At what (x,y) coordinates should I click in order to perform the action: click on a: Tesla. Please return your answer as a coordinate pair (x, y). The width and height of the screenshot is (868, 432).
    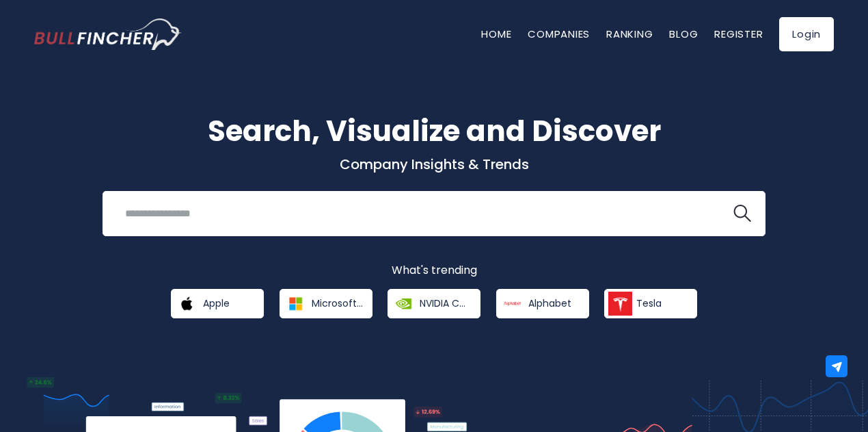
    Looking at the image, I should click on (651, 303).